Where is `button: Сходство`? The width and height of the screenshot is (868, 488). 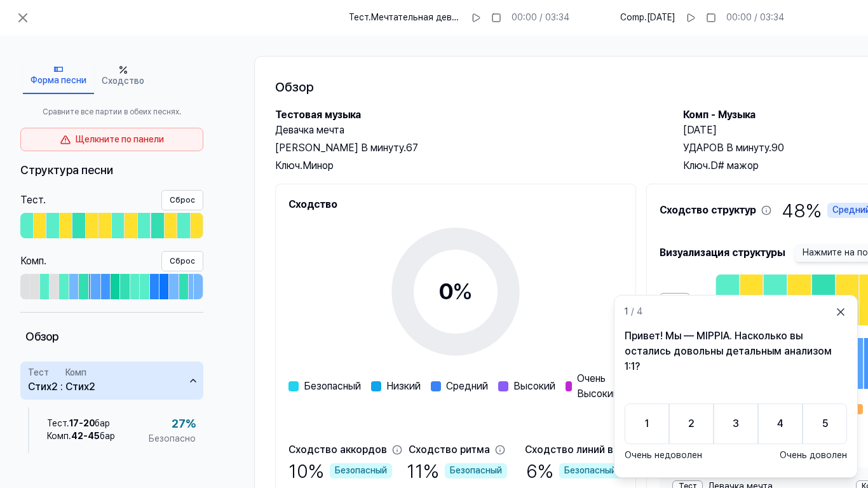 button: Сходство is located at coordinates (122, 76).